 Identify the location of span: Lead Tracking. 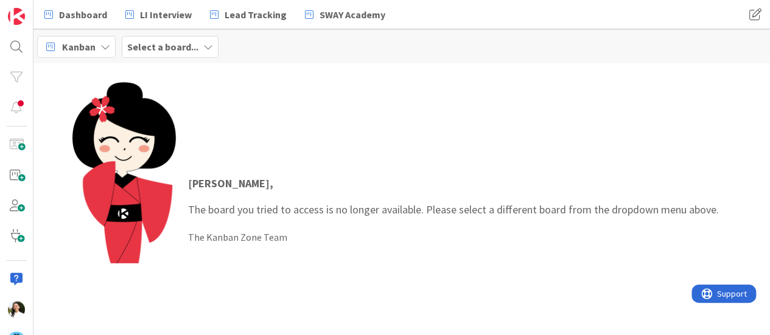
(256, 15).